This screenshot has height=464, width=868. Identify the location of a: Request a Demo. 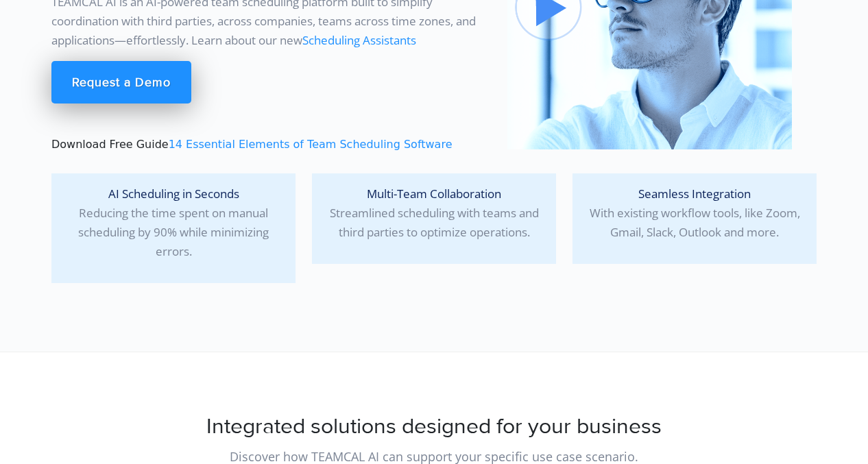
(122, 82).